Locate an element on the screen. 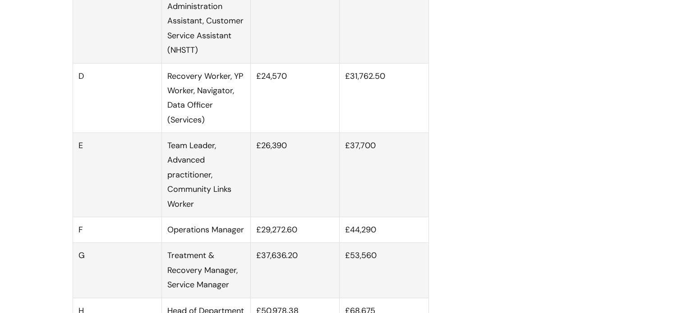 Image resolution: width=686 pixels, height=313 pixels. td: £29,272.60 is located at coordinates (295, 230).